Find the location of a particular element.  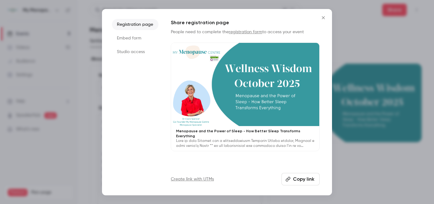

button: Copy link is located at coordinates (300, 179).